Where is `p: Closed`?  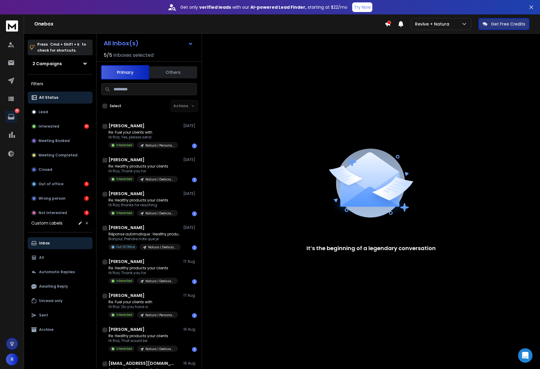
p: Closed is located at coordinates (45, 170).